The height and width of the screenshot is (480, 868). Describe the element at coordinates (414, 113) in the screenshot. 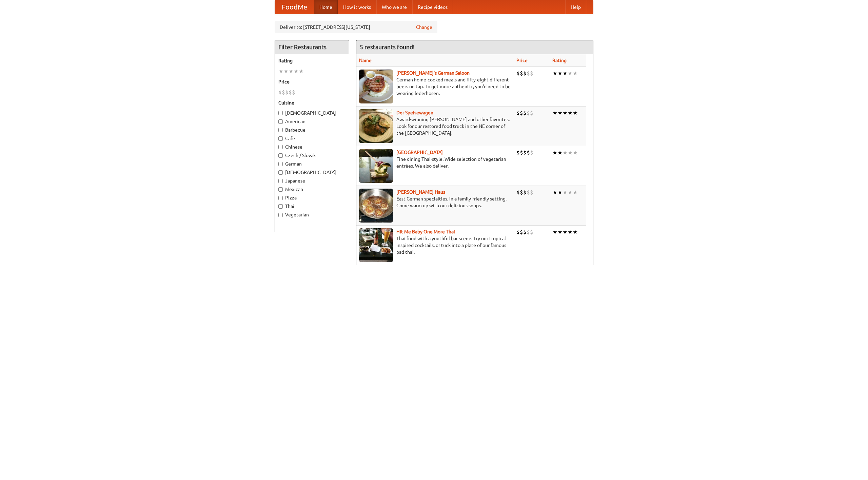

I see `a: Der Speisewagen` at that location.